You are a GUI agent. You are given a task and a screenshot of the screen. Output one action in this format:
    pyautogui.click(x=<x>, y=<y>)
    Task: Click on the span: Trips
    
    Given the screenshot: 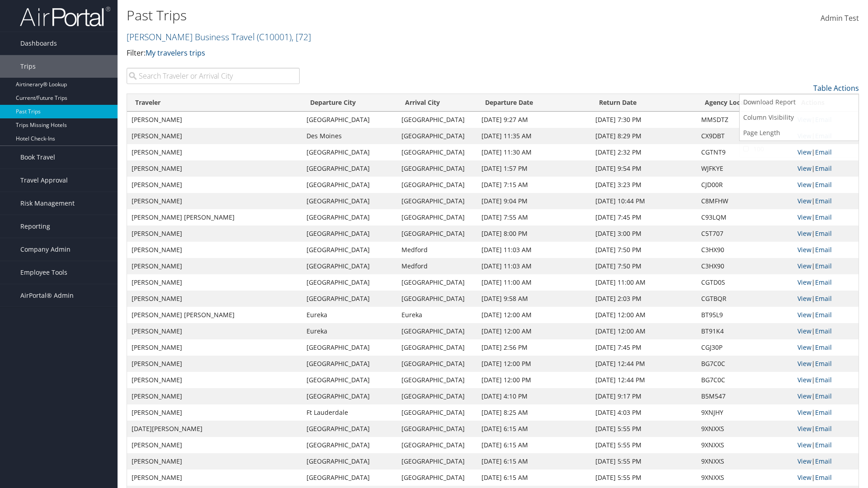 What is the action you would take?
    pyautogui.click(x=28, y=66)
    